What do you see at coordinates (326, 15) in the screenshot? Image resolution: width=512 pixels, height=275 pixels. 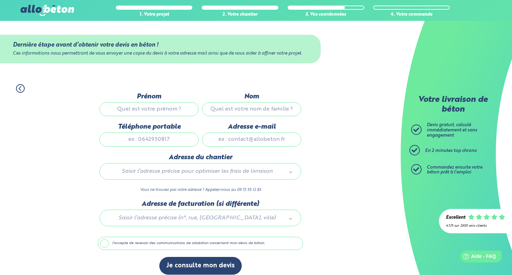 I see `div: 3. Vos coordonnées` at bounding box center [326, 15].